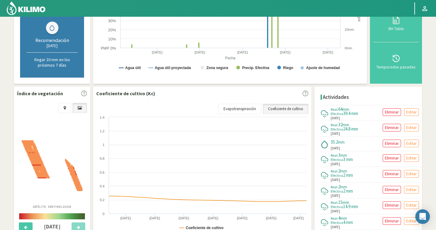 The height and width of the screenshot is (230, 436). What do you see at coordinates (340, 109) in the screenshot?
I see `span: 64` at bounding box center [340, 109].